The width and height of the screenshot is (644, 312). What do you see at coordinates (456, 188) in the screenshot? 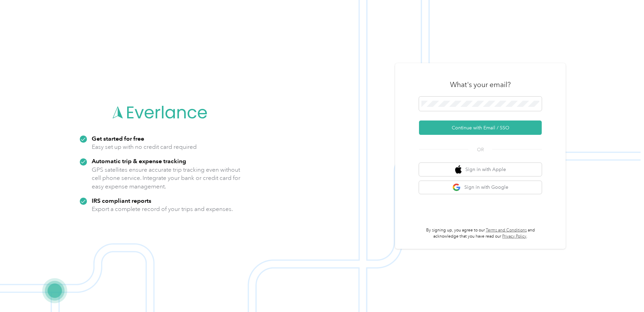
I see `img: google logo` at bounding box center [456, 188].